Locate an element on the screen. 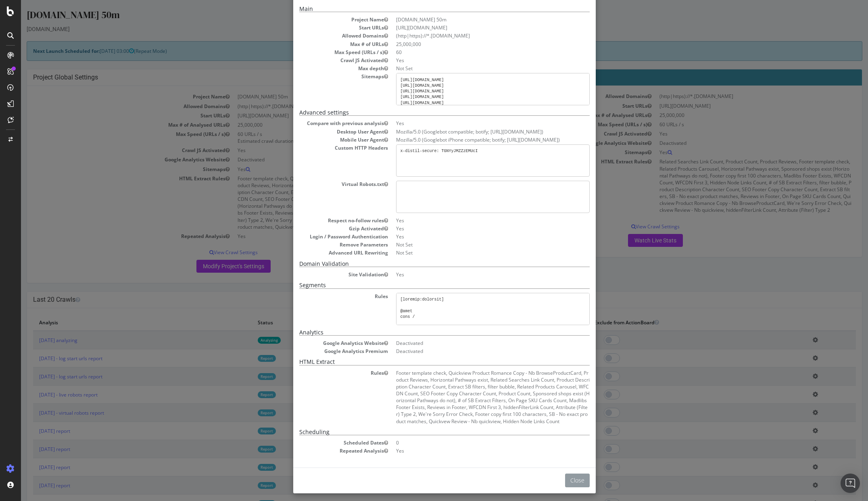 The height and width of the screenshot is (501, 868). dt: Site Validation is located at coordinates (323, 274).